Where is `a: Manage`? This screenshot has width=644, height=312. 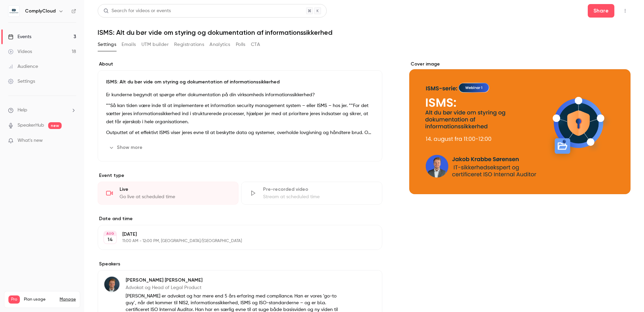
a: Manage is located at coordinates (68, 299).